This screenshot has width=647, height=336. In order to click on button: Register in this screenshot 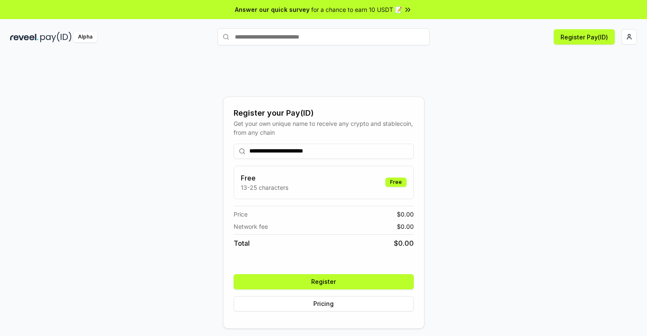, I will do `click(323, 282)`.